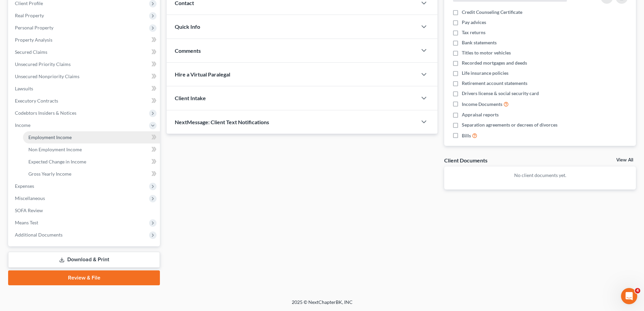  I want to click on a: Lawsuits, so click(84, 89).